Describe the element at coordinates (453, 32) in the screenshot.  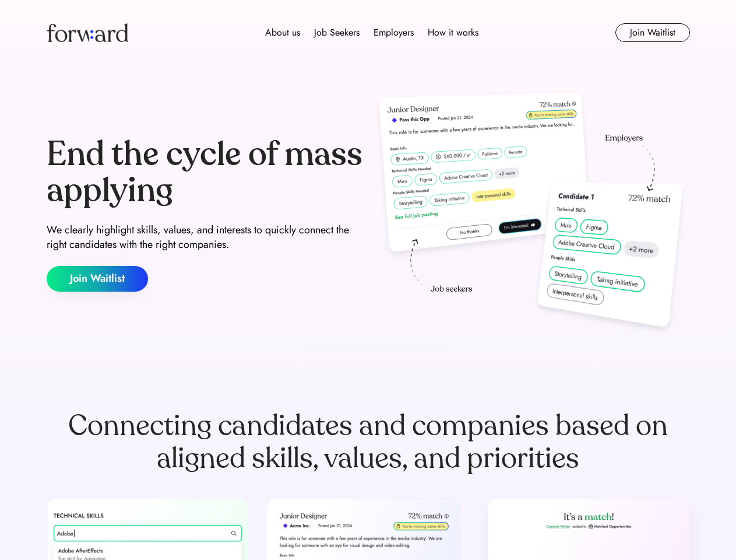
I see `div: How it works` at that location.